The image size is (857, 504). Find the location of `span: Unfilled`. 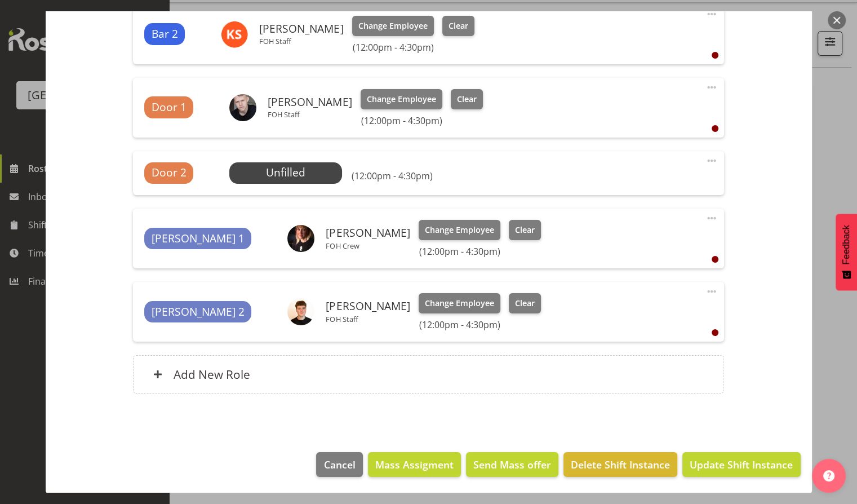

span: Unfilled is located at coordinates (285, 172).